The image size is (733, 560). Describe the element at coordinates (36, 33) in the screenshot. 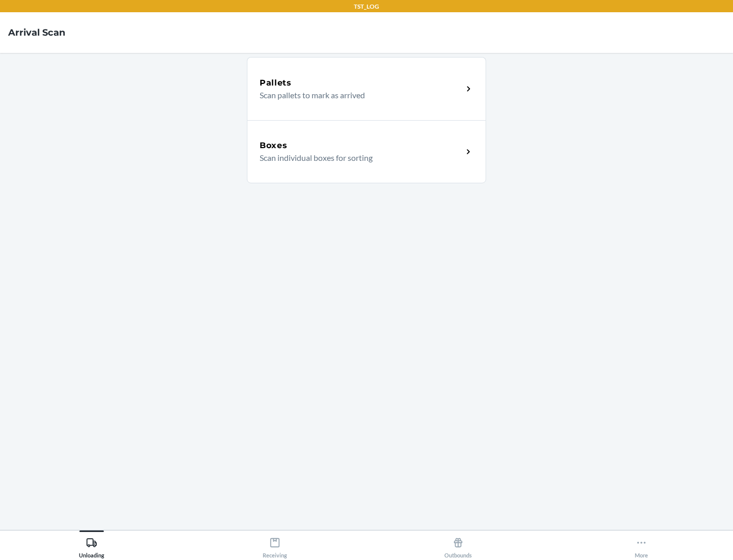

I see `h4: Arrival Scan` at that location.